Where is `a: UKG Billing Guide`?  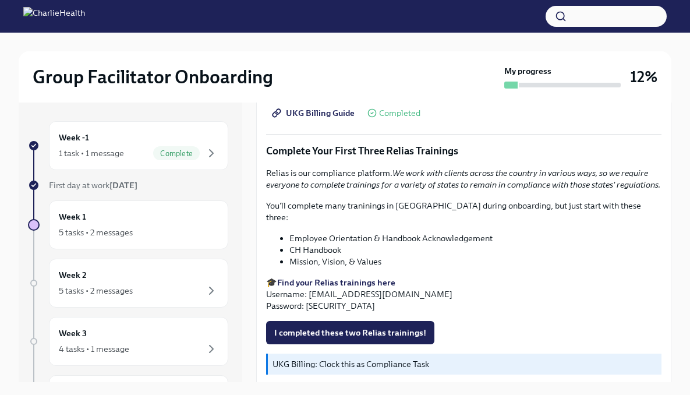
a: UKG Billing Guide is located at coordinates (314, 113).